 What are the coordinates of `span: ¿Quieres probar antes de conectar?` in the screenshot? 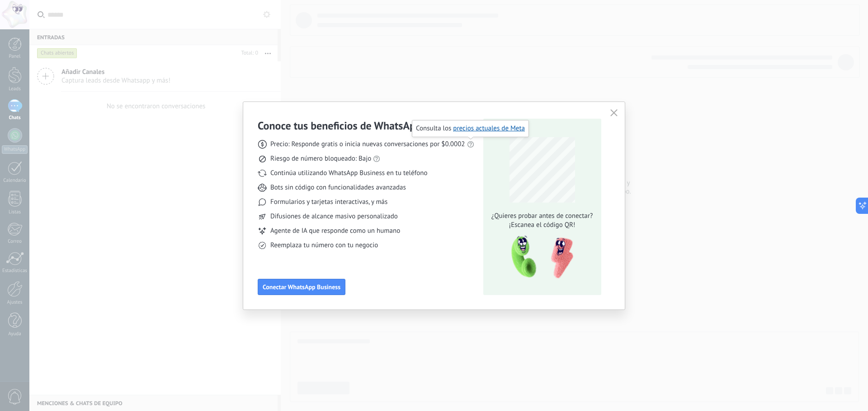 It's located at (542, 217).